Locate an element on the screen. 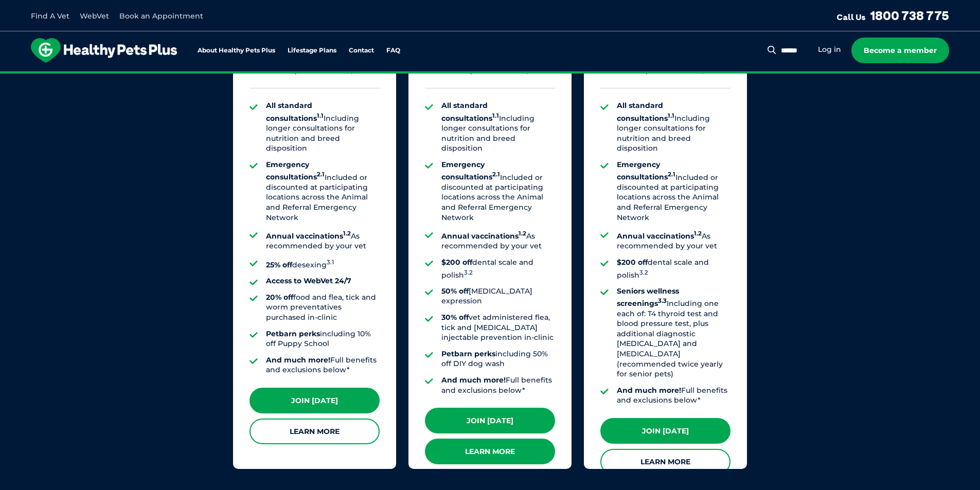 The height and width of the screenshot is (490, 980). a: FAQ is located at coordinates (393, 50).